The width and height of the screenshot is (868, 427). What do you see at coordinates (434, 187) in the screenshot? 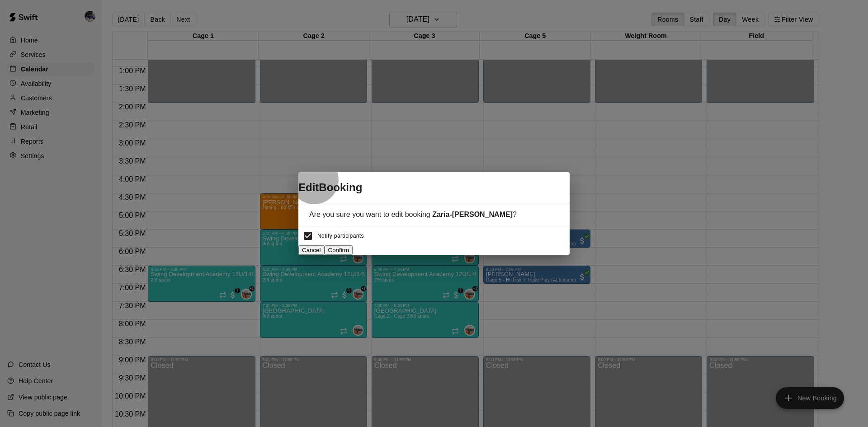
I see `h2: Edit Booking` at bounding box center [434, 187].